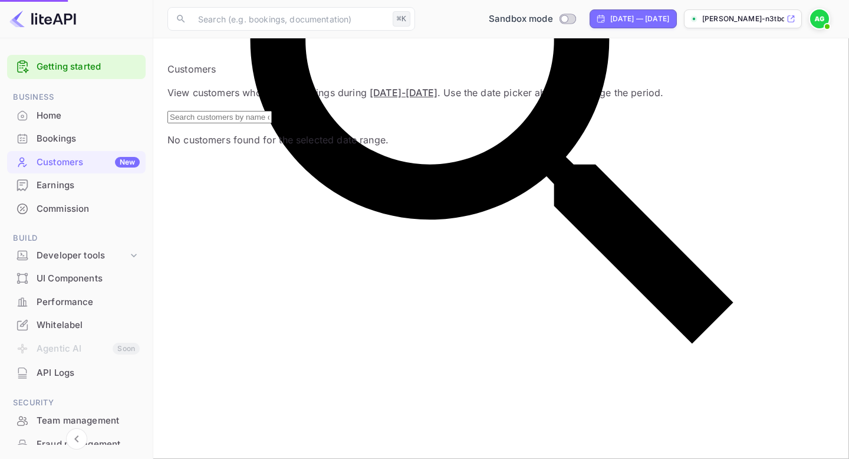  What do you see at coordinates (127, 162) in the screenshot?
I see `div: New` at bounding box center [127, 162].